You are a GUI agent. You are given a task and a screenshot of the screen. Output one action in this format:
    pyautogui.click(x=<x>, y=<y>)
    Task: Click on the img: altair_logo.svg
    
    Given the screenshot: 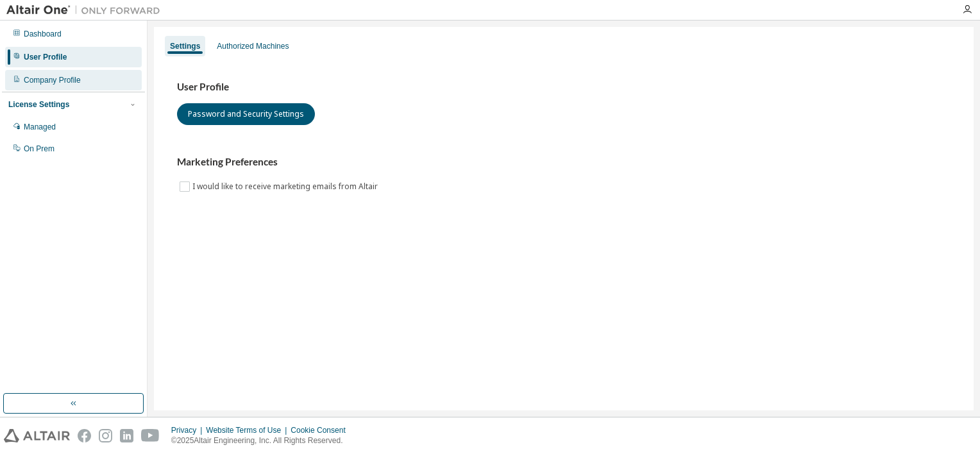 What is the action you would take?
    pyautogui.click(x=36, y=435)
    